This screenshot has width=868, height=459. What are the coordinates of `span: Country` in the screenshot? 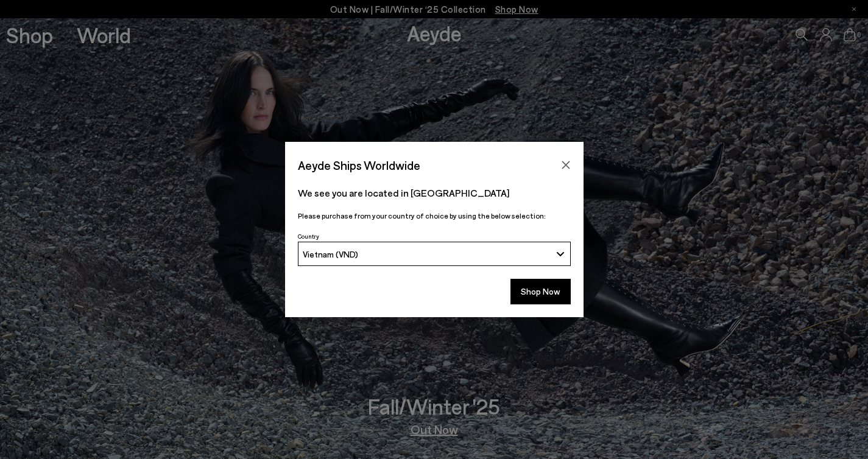 It's located at (309, 236).